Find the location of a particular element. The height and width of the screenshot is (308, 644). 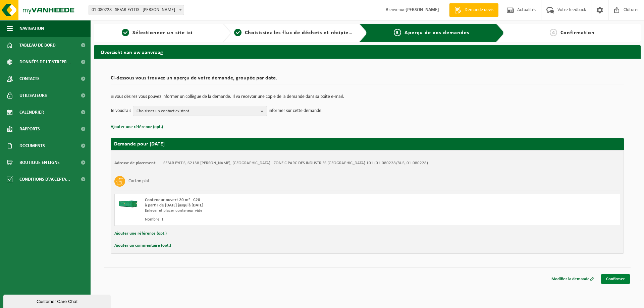

span: 1 is located at coordinates (125, 32).